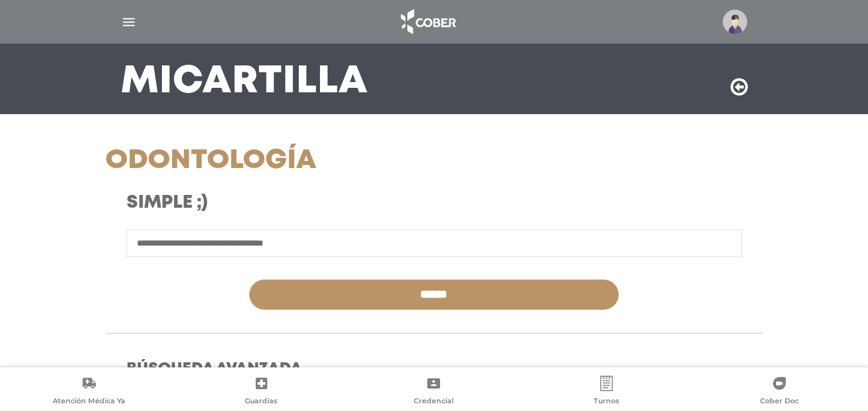  I want to click on img: logo_cober_home-white.png, so click(427, 22).